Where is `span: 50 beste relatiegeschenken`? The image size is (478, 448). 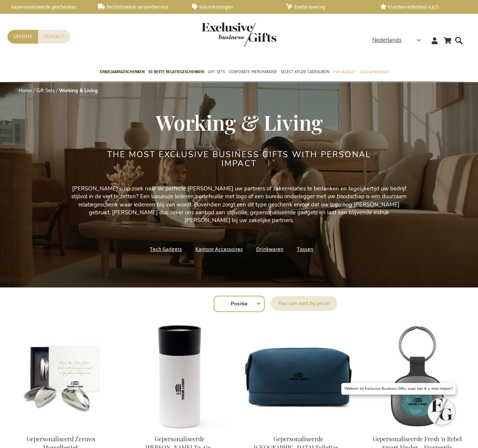 span: 50 beste relatiegeschenken is located at coordinates (176, 72).